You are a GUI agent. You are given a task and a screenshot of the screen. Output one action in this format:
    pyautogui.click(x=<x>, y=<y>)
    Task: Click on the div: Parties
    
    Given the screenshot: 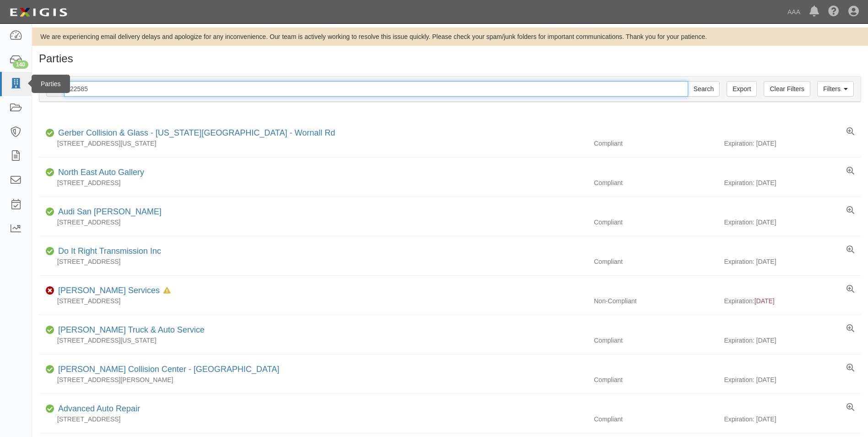 What is the action you would take?
    pyautogui.click(x=51, y=84)
    